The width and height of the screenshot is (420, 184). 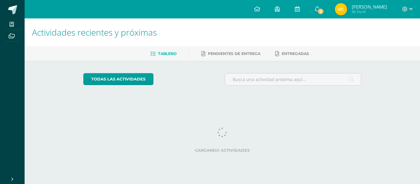 I want to click on span: Entregadas, so click(x=295, y=54).